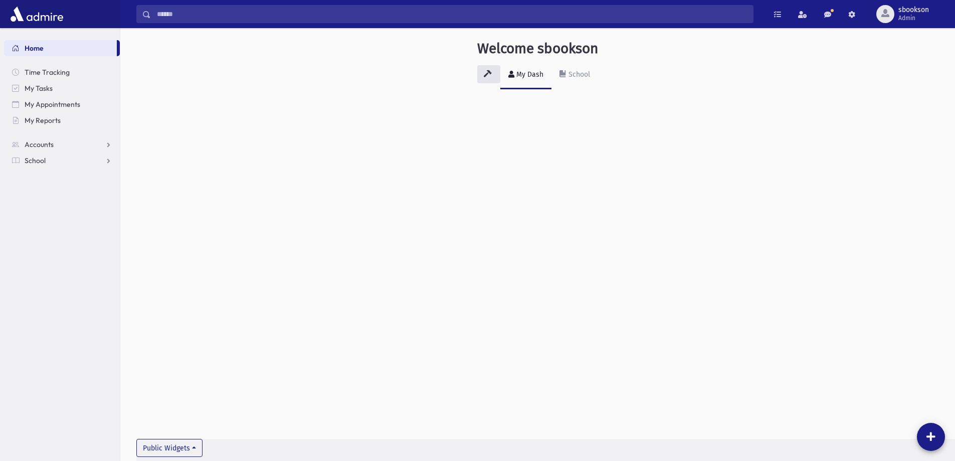 This screenshot has width=955, height=461. I want to click on span: Time Tracking, so click(47, 72).